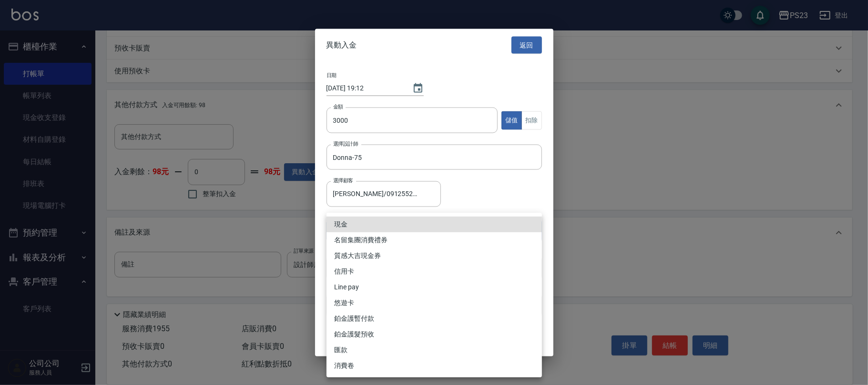 Image resolution: width=868 pixels, height=385 pixels. I want to click on li: 鉑金護髮預收, so click(435, 334).